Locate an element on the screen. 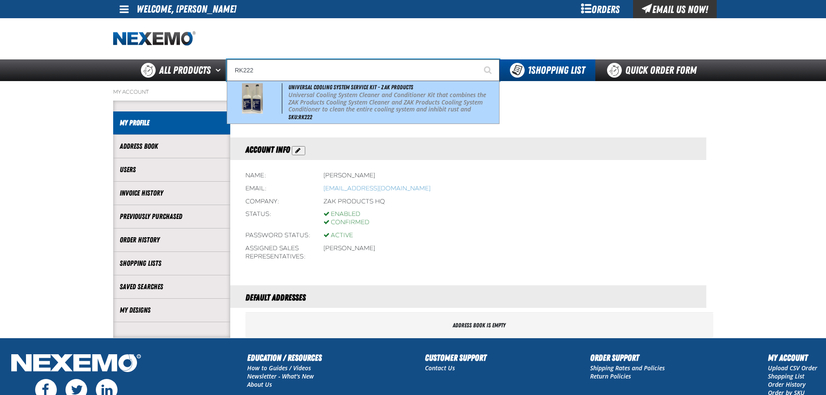  h2: My Account is located at coordinates (793, 358).